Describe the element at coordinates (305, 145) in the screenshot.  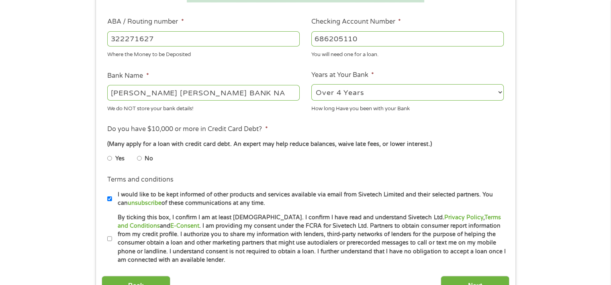
I see `div: (Many apply for a loan with credit card debt. An expert may help reduce balances, waive late fees...` at that location.